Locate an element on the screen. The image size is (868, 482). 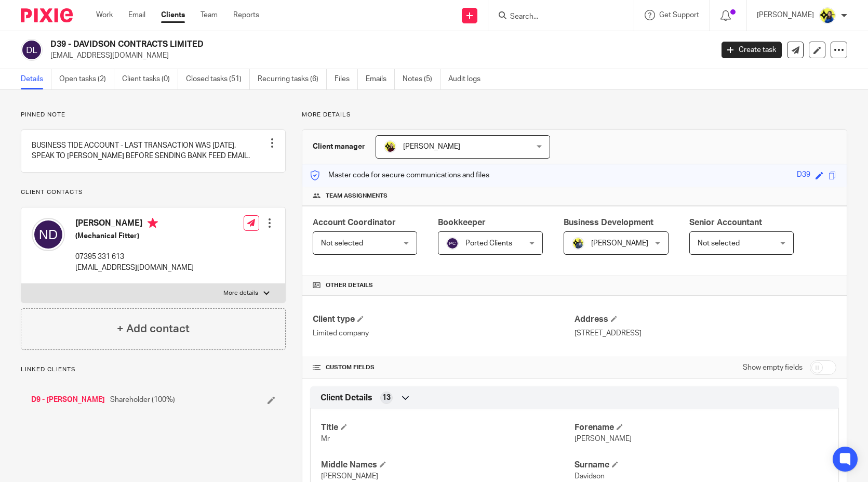
img: Dennis-Starbridge.jpg is located at coordinates (578, 243).